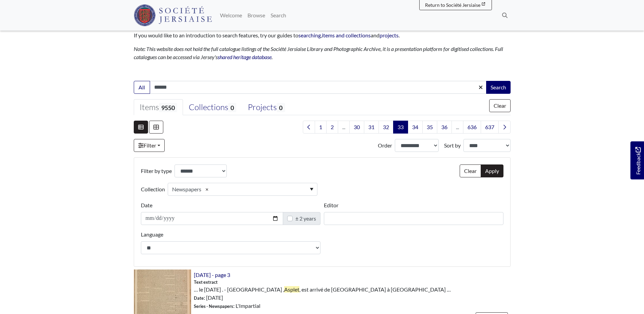 The width and height of the screenshot is (644, 314). What do you see at coordinates (498, 87) in the screenshot?
I see `button: Search` at bounding box center [498, 87].